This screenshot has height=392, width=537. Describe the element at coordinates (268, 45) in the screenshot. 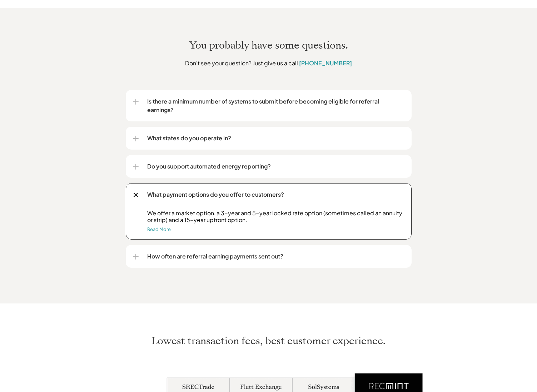

I see `h2: You probably have some questions.` at that location.